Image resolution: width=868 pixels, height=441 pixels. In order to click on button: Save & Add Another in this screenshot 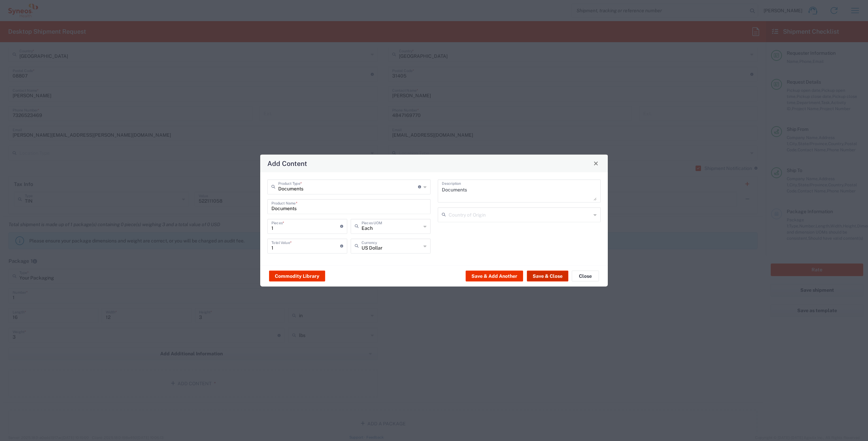, I will do `click(494, 276)`.